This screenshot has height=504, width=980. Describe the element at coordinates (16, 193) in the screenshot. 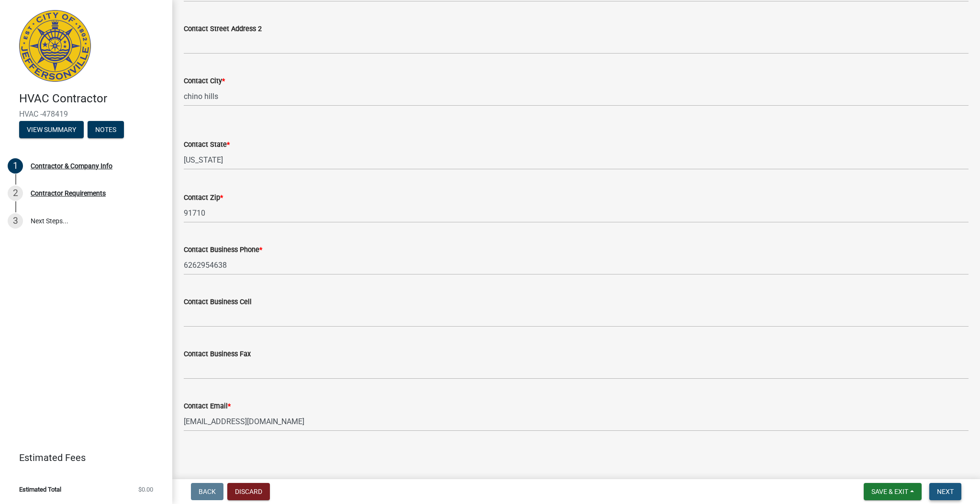

I see `div: 2` at that location.